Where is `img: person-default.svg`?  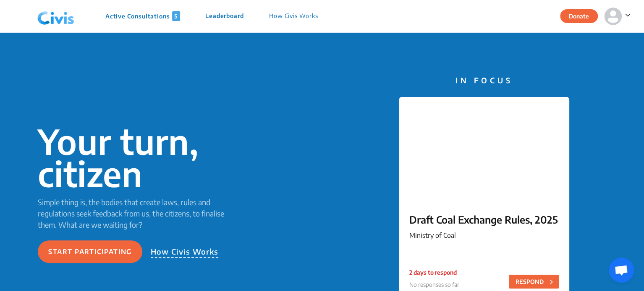 img: person-default.svg is located at coordinates (613, 16).